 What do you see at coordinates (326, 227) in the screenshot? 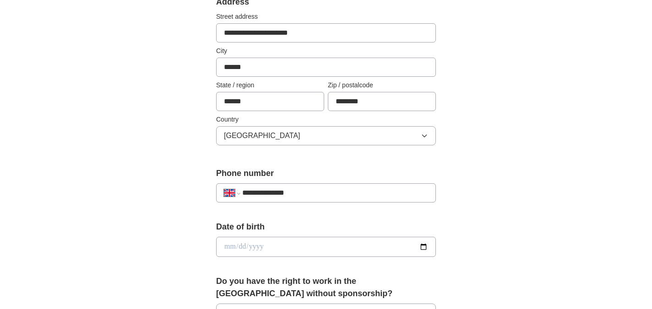
I see `label: Date of birth` at bounding box center [326, 227].